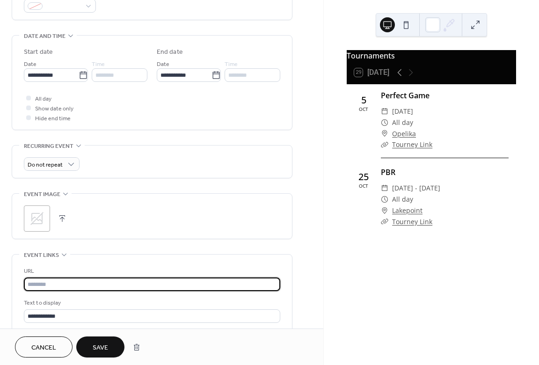  What do you see at coordinates (42, 194) in the screenshot?
I see `span: Event image` at bounding box center [42, 194].